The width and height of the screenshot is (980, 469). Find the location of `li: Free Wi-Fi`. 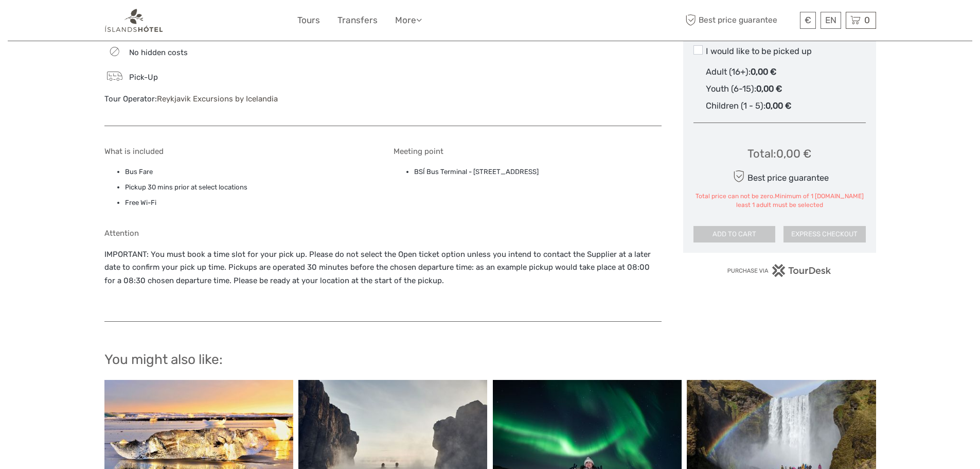

li: Free Wi-Fi is located at coordinates (248, 203).